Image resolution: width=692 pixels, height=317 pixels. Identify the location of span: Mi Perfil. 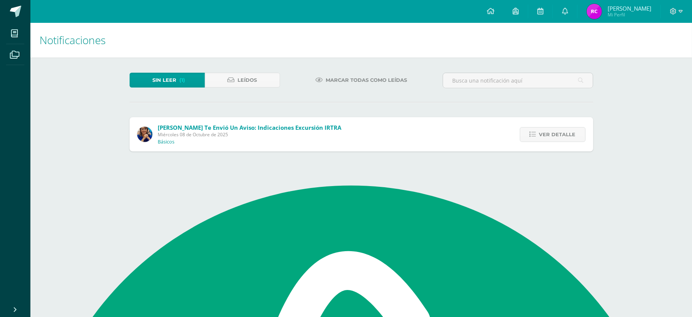
(629, 14).